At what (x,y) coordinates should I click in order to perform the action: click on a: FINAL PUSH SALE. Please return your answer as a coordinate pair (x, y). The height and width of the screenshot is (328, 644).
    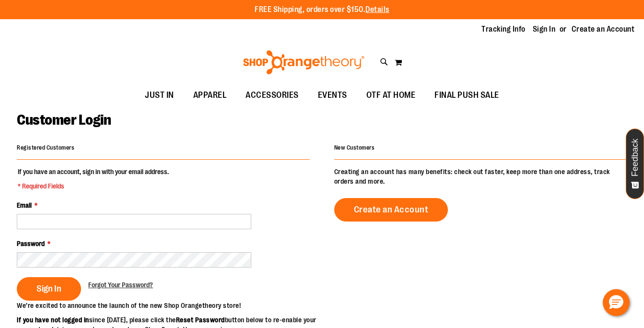
    Looking at the image, I should click on (467, 95).